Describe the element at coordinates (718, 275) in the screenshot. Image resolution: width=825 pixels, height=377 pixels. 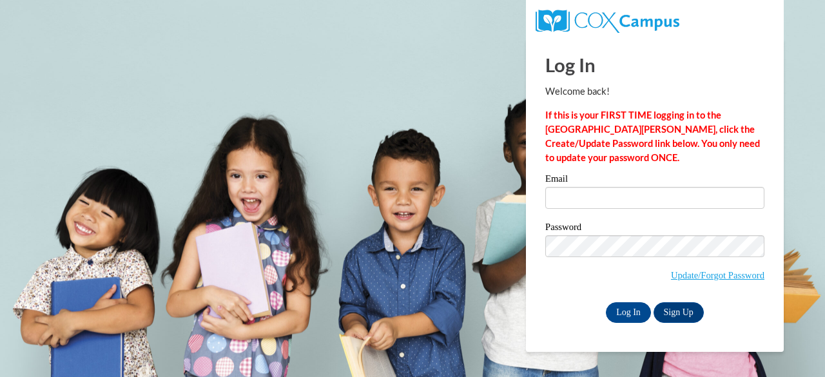
I see `a: Update/Forgot Password` at that location.